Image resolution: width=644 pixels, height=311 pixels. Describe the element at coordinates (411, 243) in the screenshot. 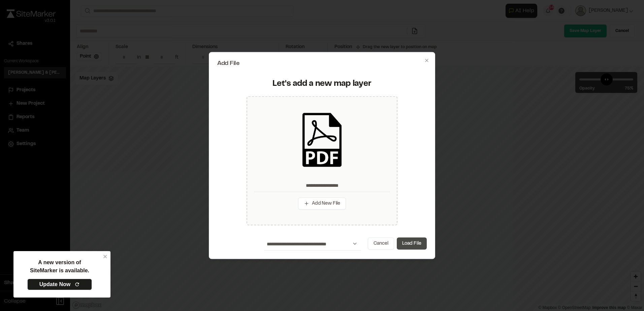

I see `button: Load File` at that location.